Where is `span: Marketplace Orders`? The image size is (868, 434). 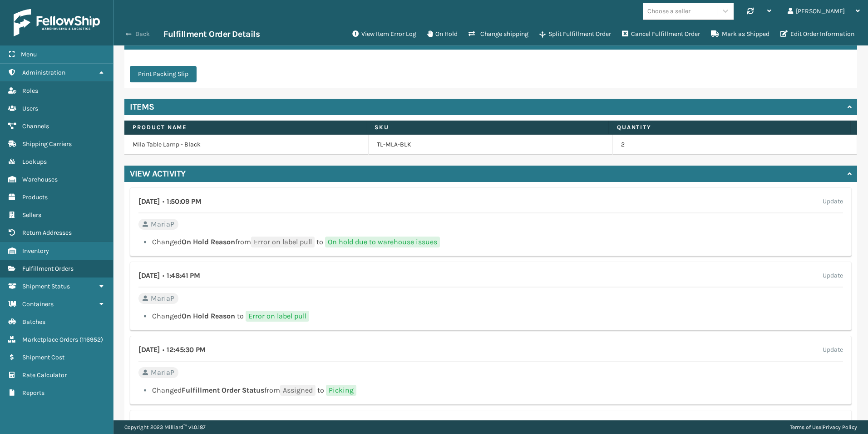 span: Marketplace Orders is located at coordinates (50, 340).